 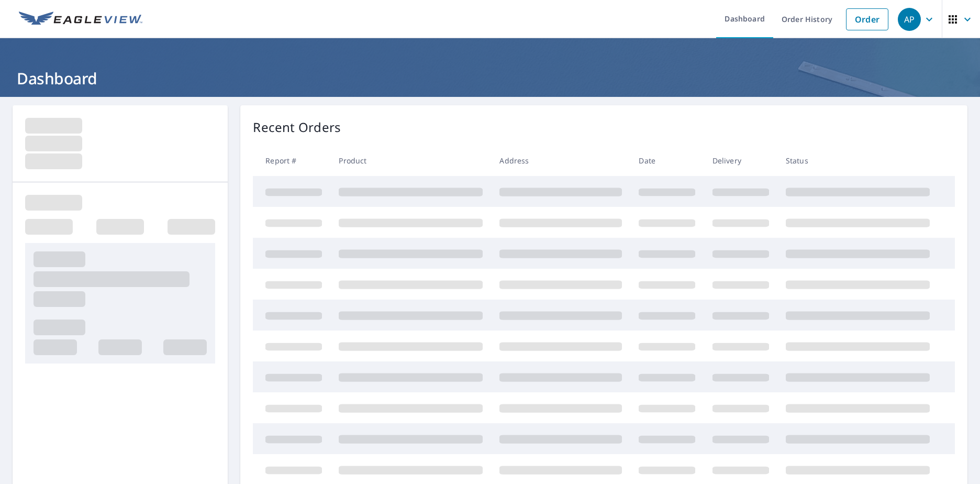 What do you see at coordinates (561, 160) in the screenshot?
I see `th: Address` at bounding box center [561, 160].